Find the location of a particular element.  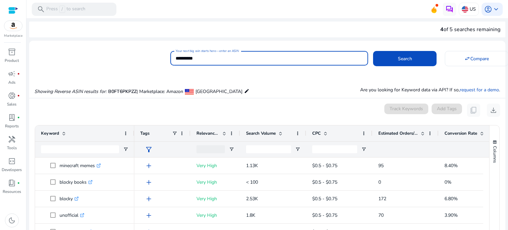

span: Estimated Orders/Month is located at coordinates (398, 133).